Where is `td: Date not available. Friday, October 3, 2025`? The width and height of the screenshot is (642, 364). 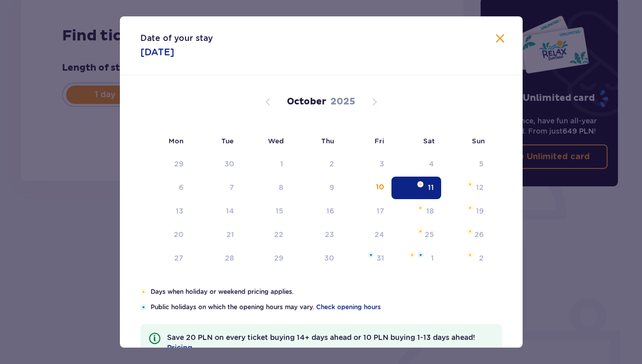 td: Date not available. Friday, October 3, 2025 is located at coordinates (366, 164).